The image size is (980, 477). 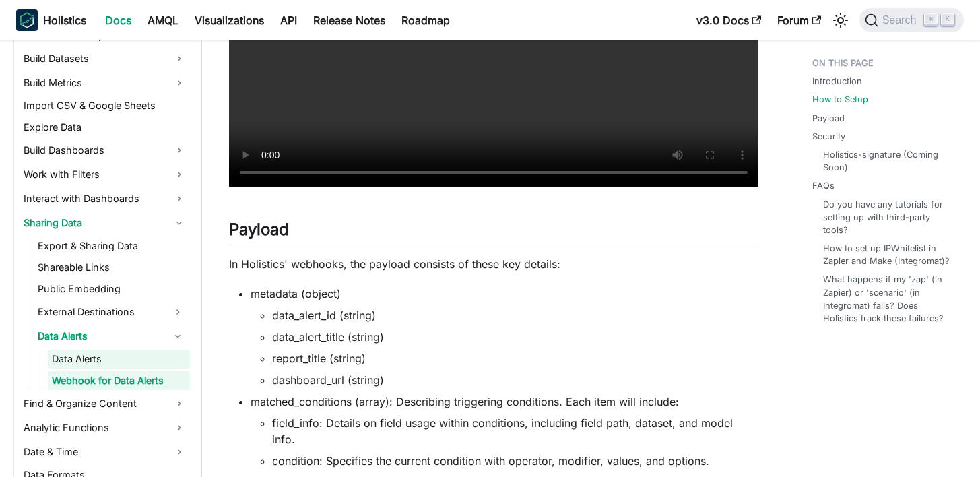 What do you see at coordinates (799, 20) in the screenshot?
I see `a: Forum` at bounding box center [799, 20].